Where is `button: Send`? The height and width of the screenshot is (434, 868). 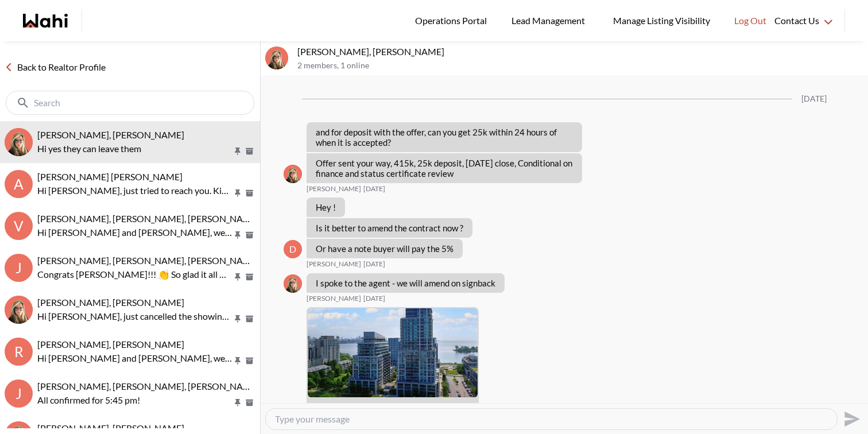 button: Send is located at coordinates (850, 419).